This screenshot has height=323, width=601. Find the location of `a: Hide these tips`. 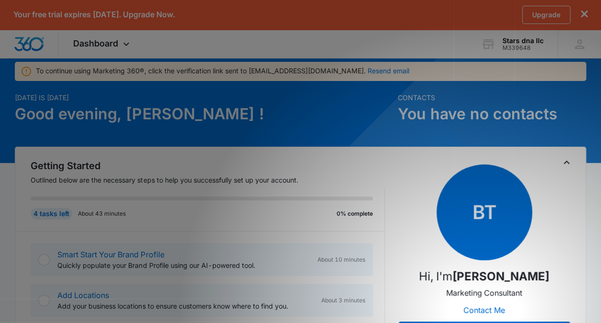

a: Hide these tips is located at coordinates (29, 99).